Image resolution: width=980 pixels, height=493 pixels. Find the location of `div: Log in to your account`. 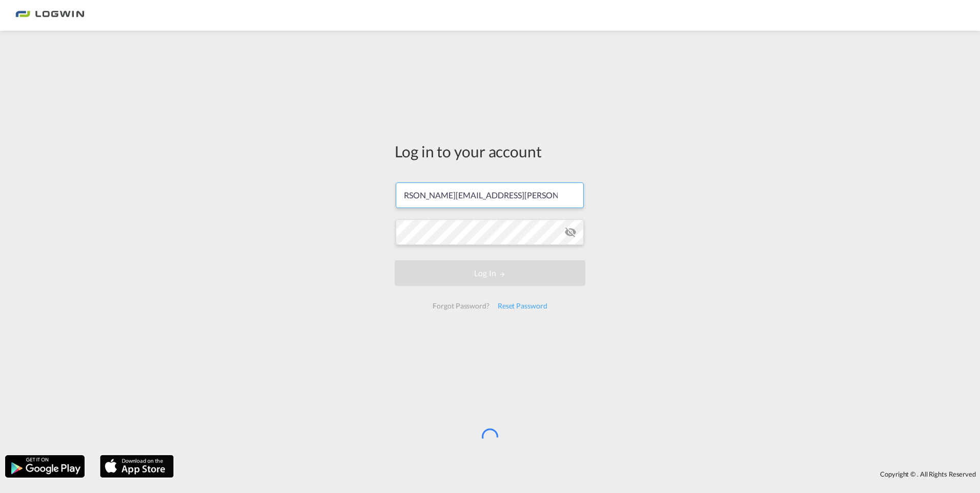

div: Log in to your account is located at coordinates (490, 151).